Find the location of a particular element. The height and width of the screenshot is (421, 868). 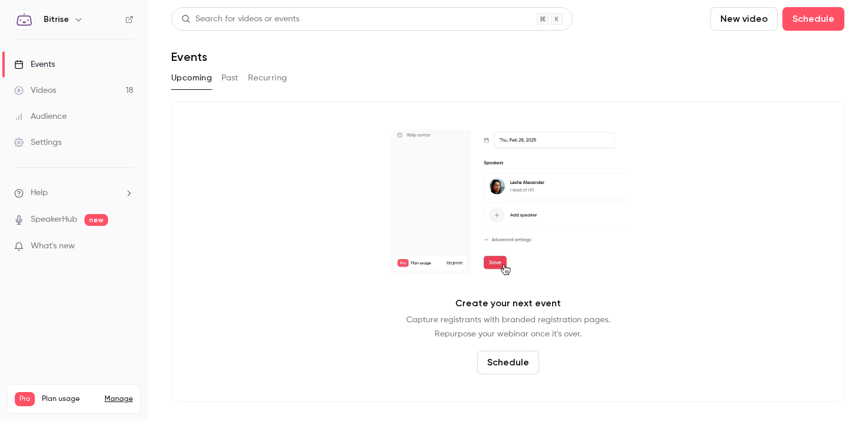

button: Recurring is located at coordinates (268, 78).